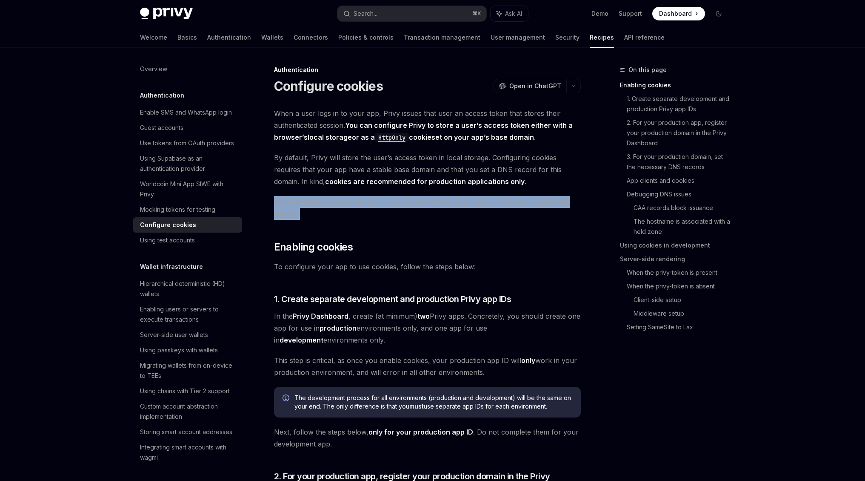 The width and height of the screenshot is (865, 481). What do you see at coordinates (154, 69) in the screenshot?
I see `div: Overview` at bounding box center [154, 69].